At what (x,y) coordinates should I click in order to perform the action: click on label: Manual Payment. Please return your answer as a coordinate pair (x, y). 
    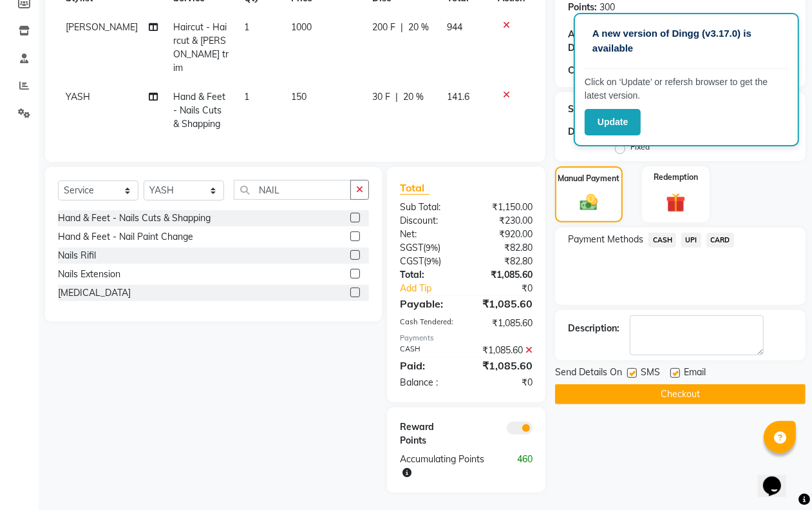
    Looking at the image, I should click on (589, 178).